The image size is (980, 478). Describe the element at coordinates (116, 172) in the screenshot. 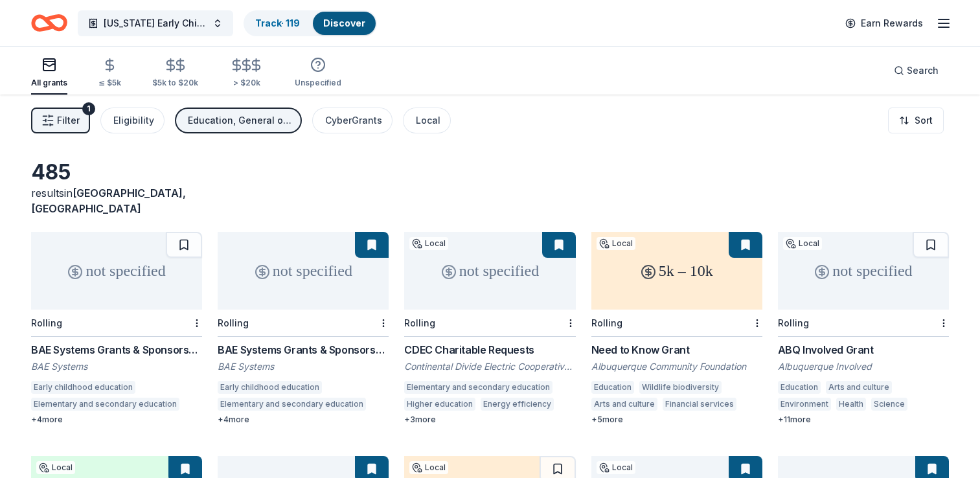

I see `div: 485` at that location.